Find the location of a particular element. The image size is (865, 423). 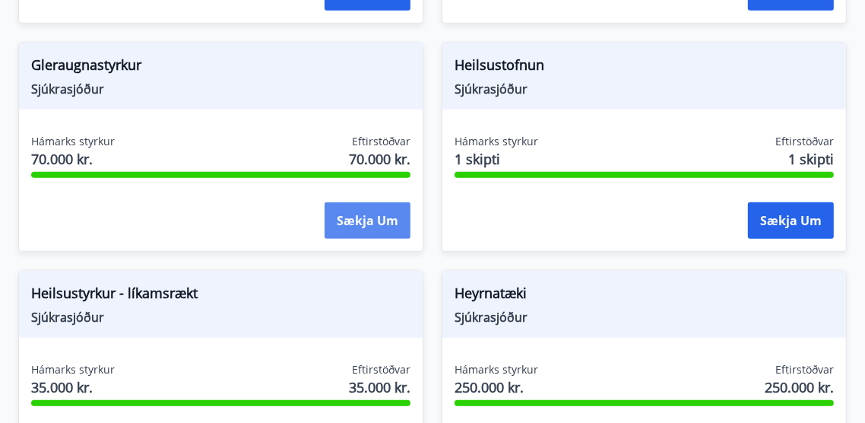

span: Heilsustofnun is located at coordinates (644, 68).